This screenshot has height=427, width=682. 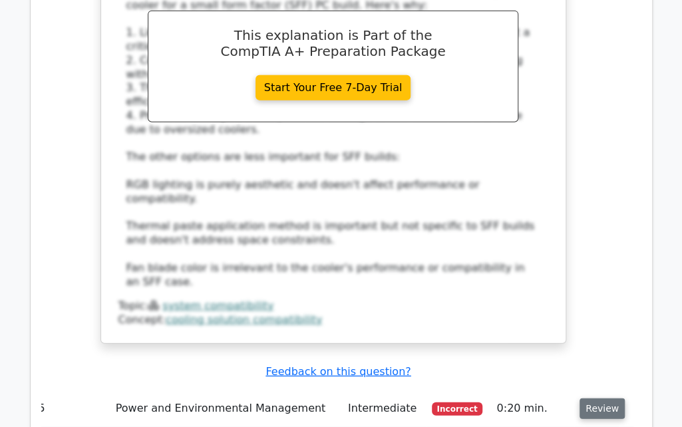 I want to click on a: Start Your Free 7-Day Trial, so click(x=333, y=88).